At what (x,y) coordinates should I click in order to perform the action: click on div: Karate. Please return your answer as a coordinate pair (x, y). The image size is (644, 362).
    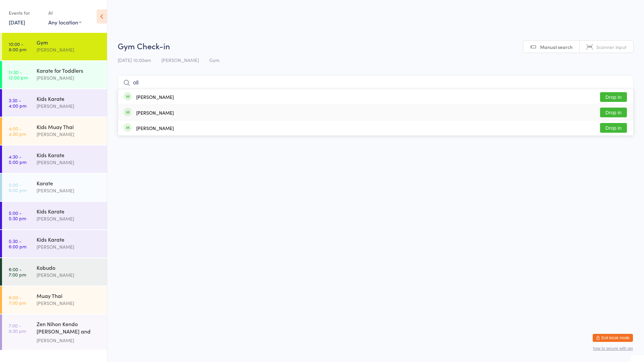
    Looking at the image, I should click on (69, 183).